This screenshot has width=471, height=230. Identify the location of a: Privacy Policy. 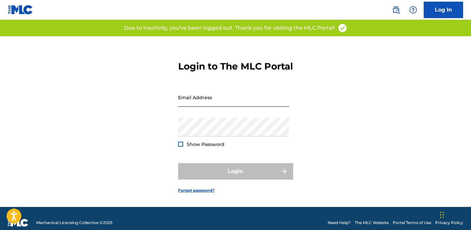
(449, 222).